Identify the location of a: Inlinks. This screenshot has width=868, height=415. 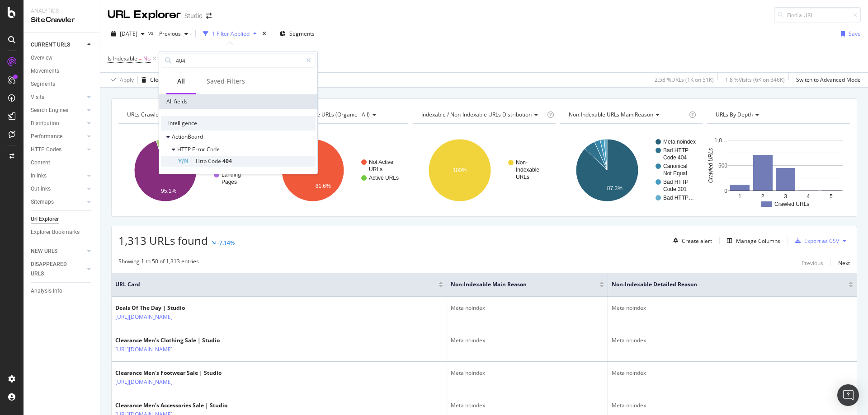
(58, 176).